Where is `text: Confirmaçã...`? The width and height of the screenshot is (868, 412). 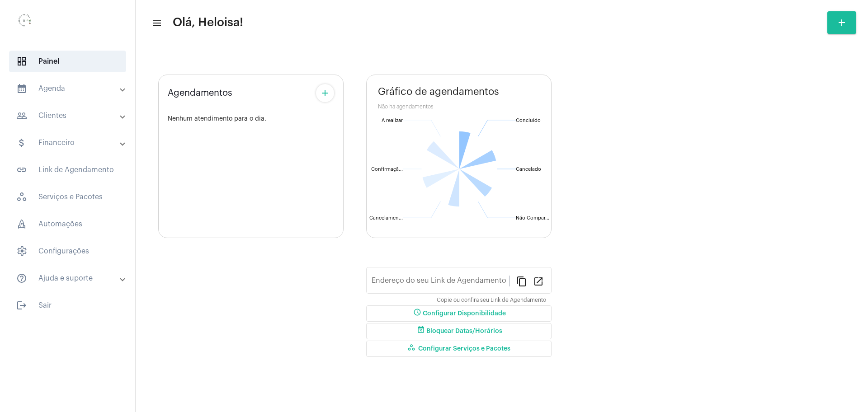 text: Confirmaçã... is located at coordinates (387, 169).